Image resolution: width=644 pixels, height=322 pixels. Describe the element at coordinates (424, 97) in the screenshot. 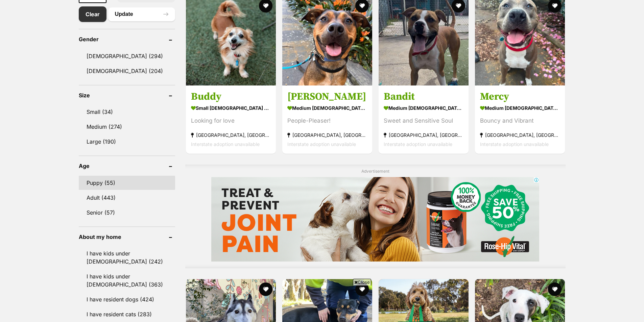

I see `h3: Bandit` at that location.